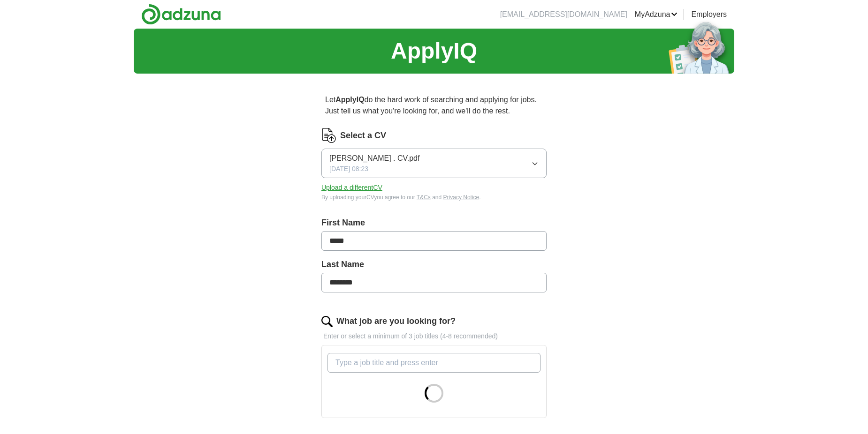  I want to click on label: First Name, so click(434, 223).